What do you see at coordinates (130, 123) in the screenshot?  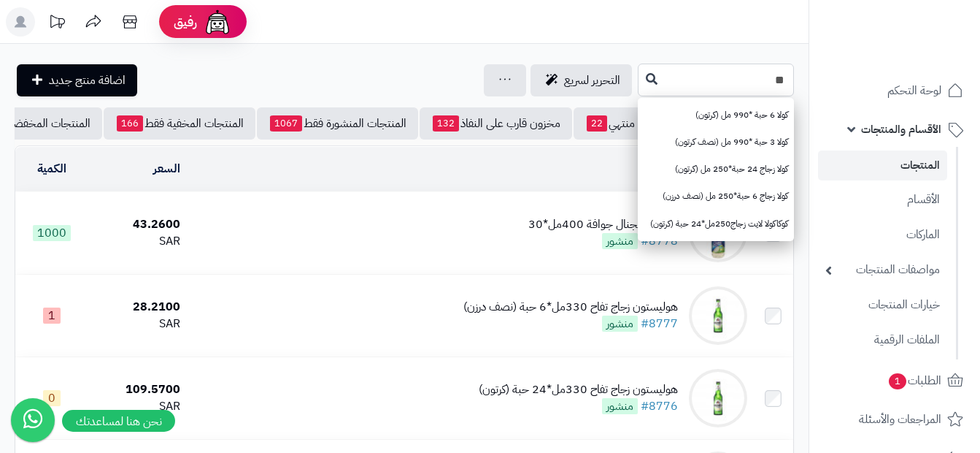 I see `span: 166` at bounding box center [130, 123].